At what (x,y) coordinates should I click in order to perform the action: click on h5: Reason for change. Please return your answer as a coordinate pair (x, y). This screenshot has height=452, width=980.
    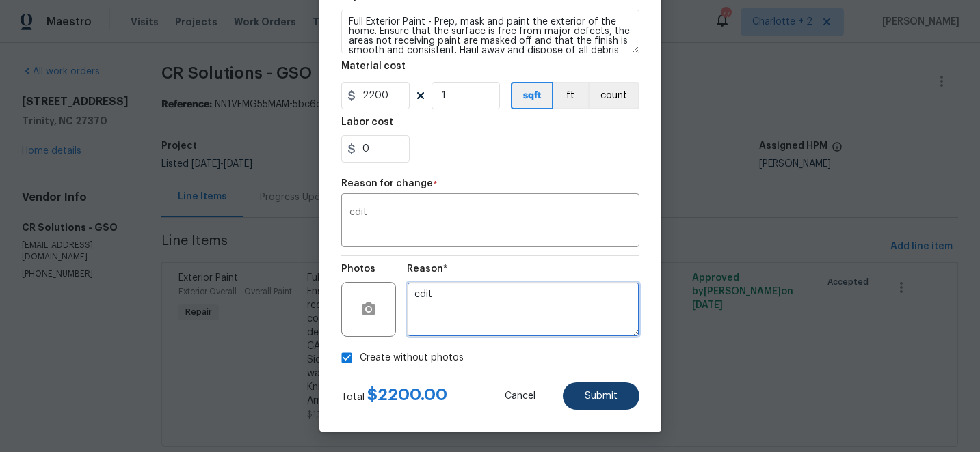
    Looking at the image, I should click on (387, 184).